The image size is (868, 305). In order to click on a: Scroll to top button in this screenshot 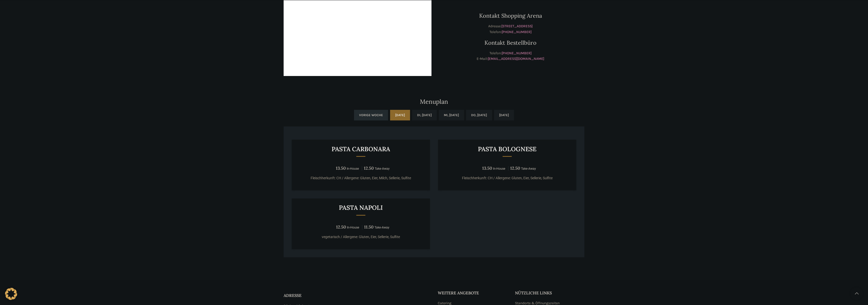, I will do `click(857, 294)`.